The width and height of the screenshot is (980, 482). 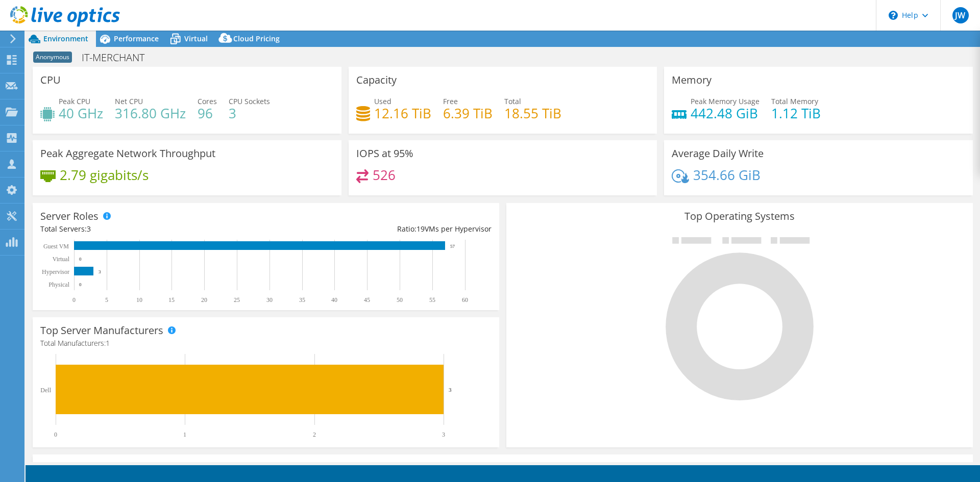 What do you see at coordinates (127, 154) in the screenshot?
I see `h3: Peak Aggregate Network Throughput` at bounding box center [127, 154].